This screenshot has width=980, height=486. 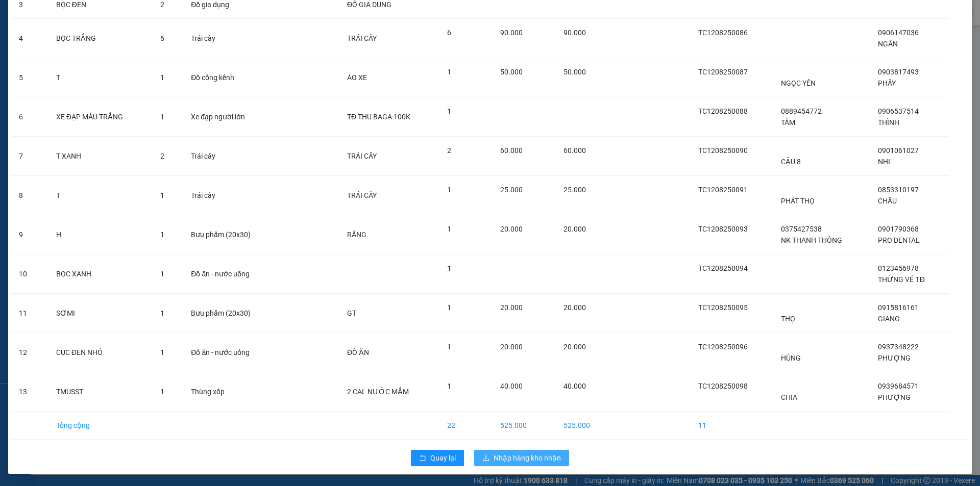 I want to click on span: download, so click(x=485, y=459).